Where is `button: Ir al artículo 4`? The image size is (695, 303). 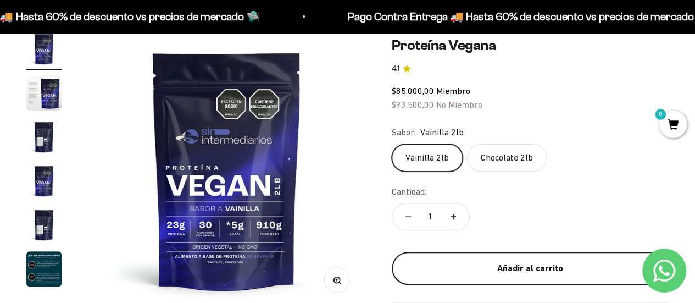
button: Ir al artículo 4 is located at coordinates (44, 182).